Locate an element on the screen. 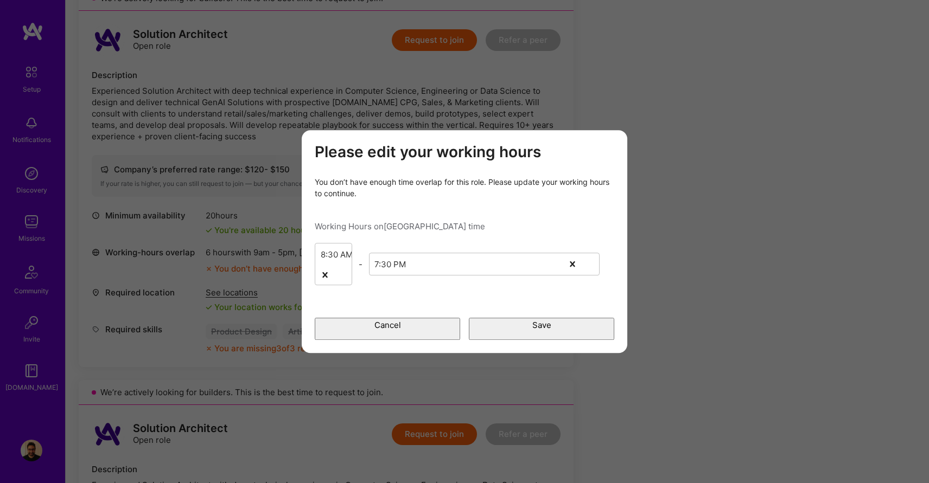 This screenshot has width=929, height=483. div: modal is located at coordinates (464, 242).